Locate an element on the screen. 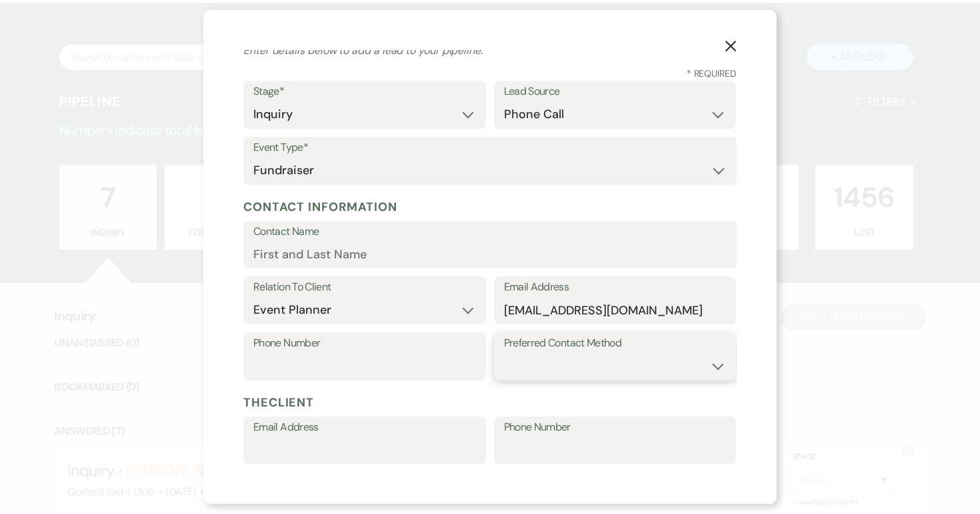 The image size is (980, 514). label: Contact Name is located at coordinates (490, 232).